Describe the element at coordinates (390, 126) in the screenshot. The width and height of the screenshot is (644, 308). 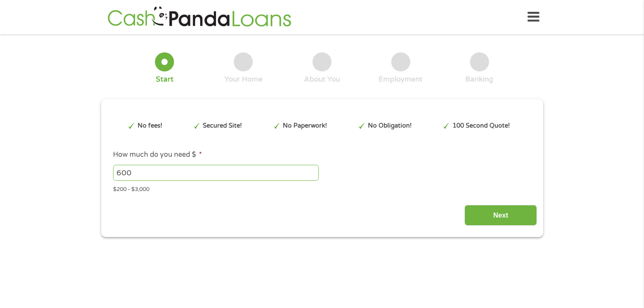
I see `p: No Obligation!` at that location.